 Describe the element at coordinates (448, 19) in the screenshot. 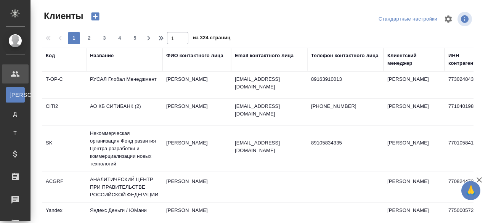

I see `span: Настроить таблицу` at that location.